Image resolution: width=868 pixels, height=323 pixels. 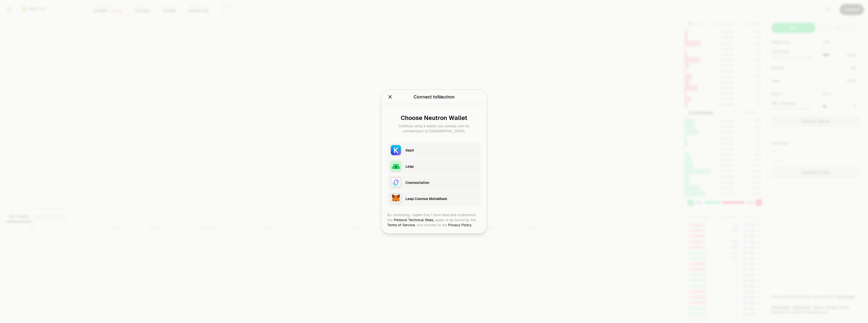 I want to click on img: Leap Cosmos MetaMask, so click(x=396, y=199).